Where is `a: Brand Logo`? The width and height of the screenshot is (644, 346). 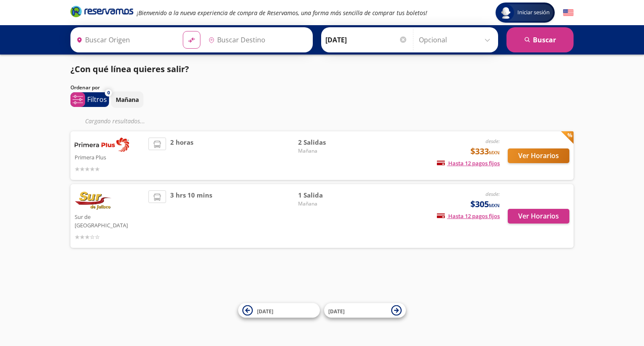 a: Brand Logo is located at coordinates (102, 13).